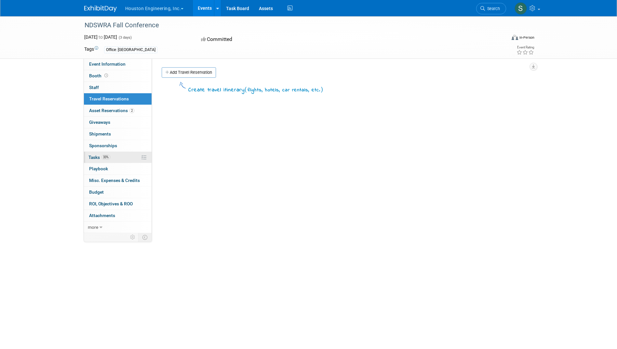  I want to click on div: Committed, so click(271, 39).